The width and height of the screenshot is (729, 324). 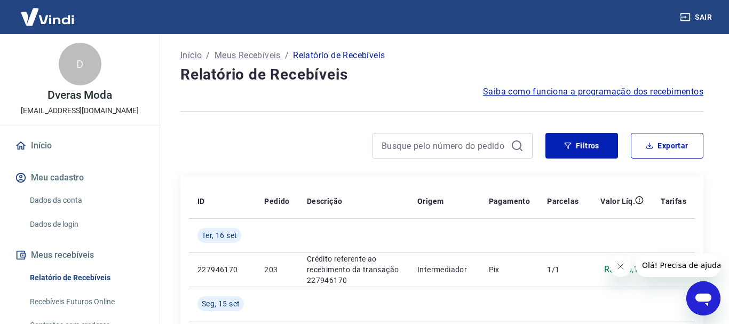 I want to click on a: Dados da conta, so click(x=86, y=200).